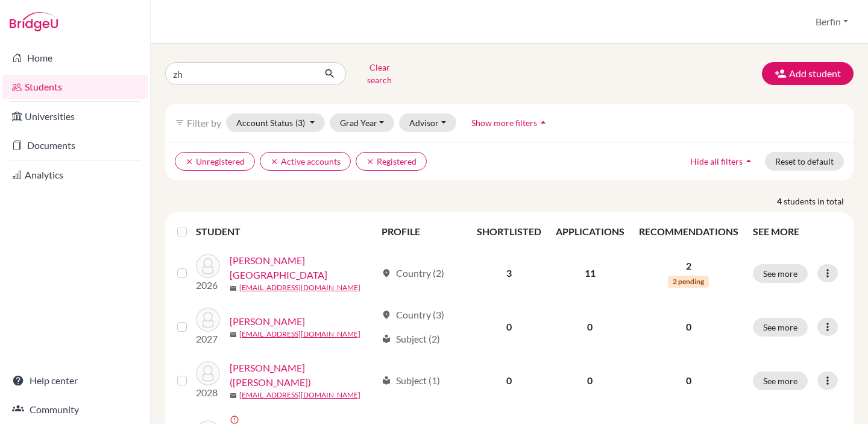 This screenshot has width=868, height=424. What do you see at coordinates (362, 123) in the screenshot?
I see `button: Grad Year` at bounding box center [362, 123].